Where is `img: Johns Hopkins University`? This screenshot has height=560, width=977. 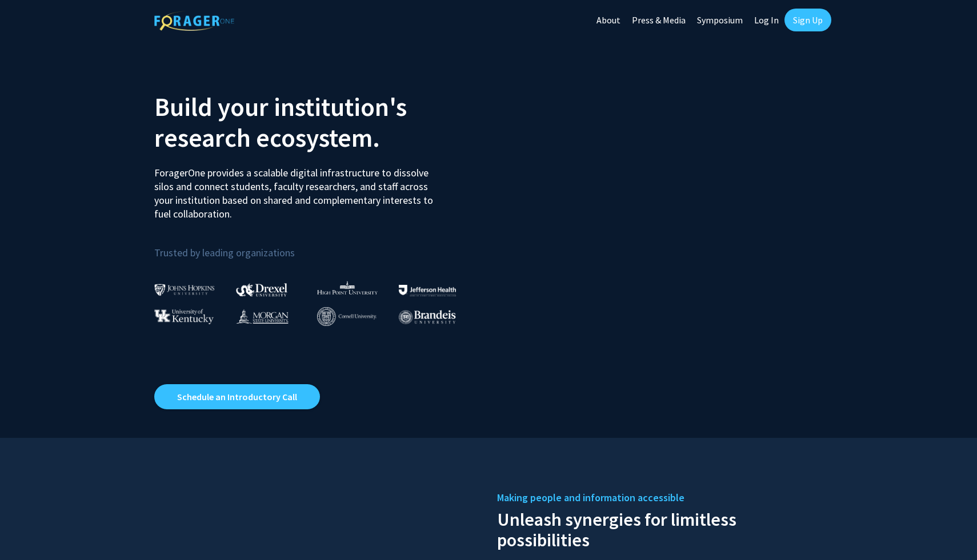
img: Johns Hopkins University is located at coordinates (184, 290).